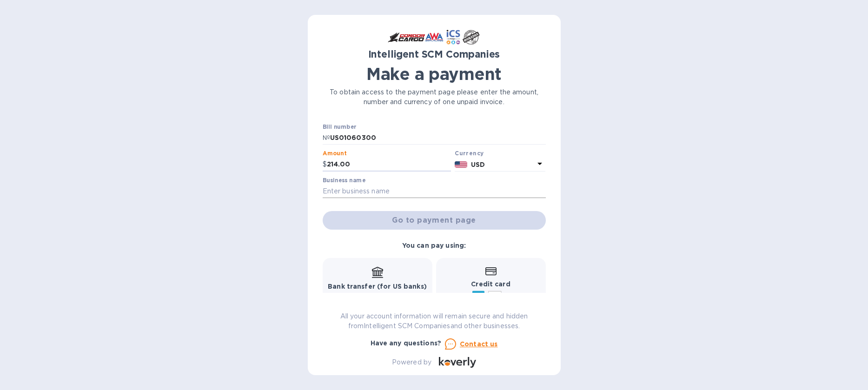 The height and width of the screenshot is (390, 868). I want to click on input: 0.00, so click(389, 165).